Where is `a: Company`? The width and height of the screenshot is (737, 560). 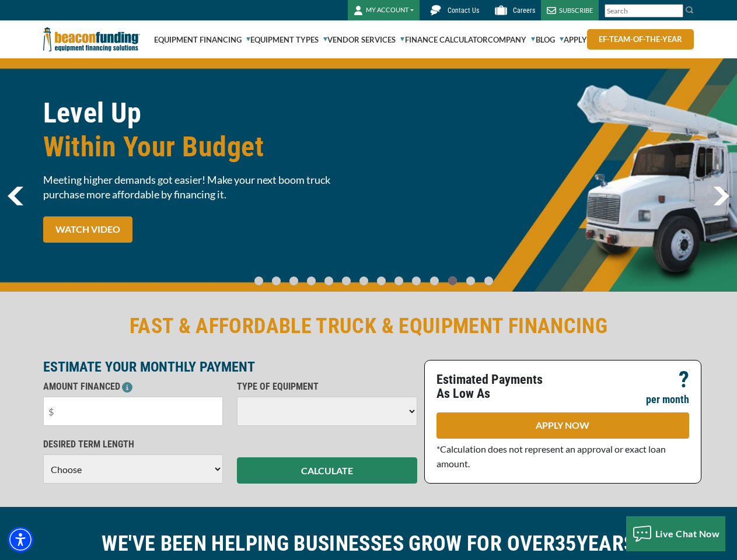
a: Company is located at coordinates (511, 40).